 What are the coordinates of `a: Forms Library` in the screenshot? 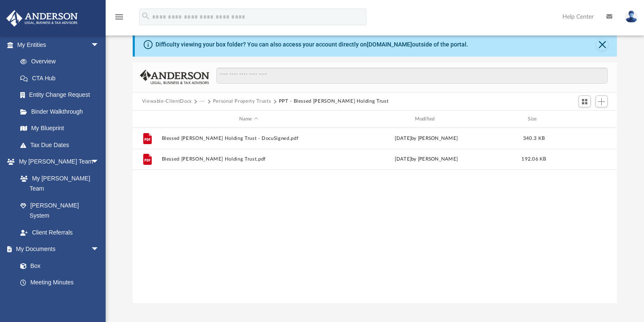 It's located at (58, 299).